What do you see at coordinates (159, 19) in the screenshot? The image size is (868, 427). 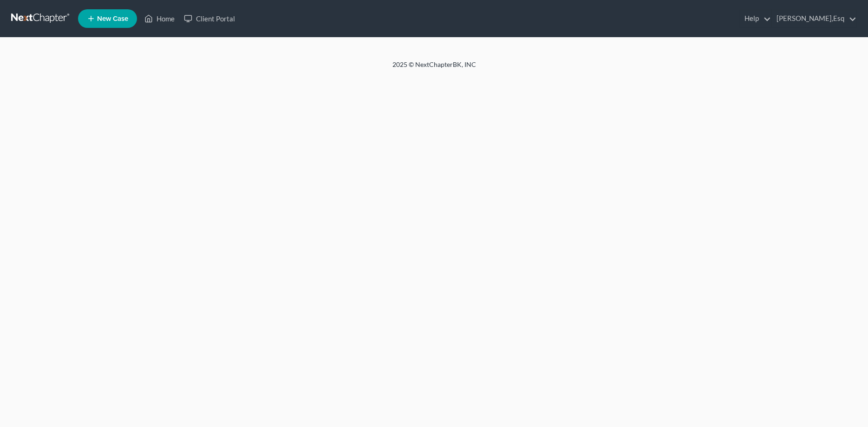 I see `a: Home` at bounding box center [159, 19].